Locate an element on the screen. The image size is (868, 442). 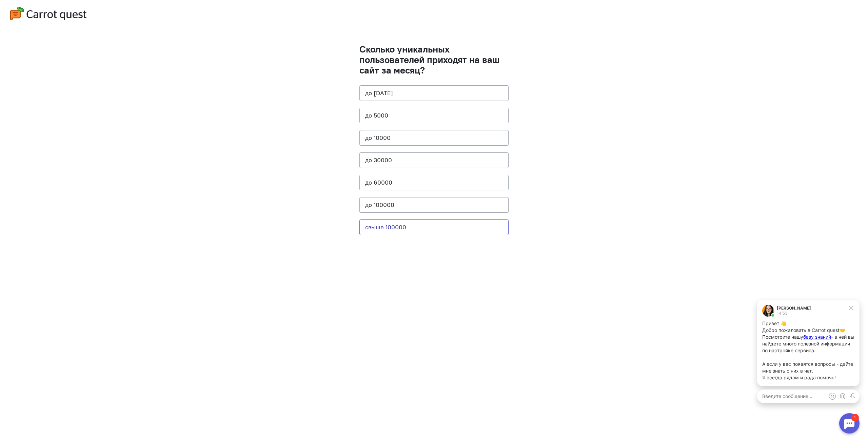
button: свыше 100000 is located at coordinates (434, 227).